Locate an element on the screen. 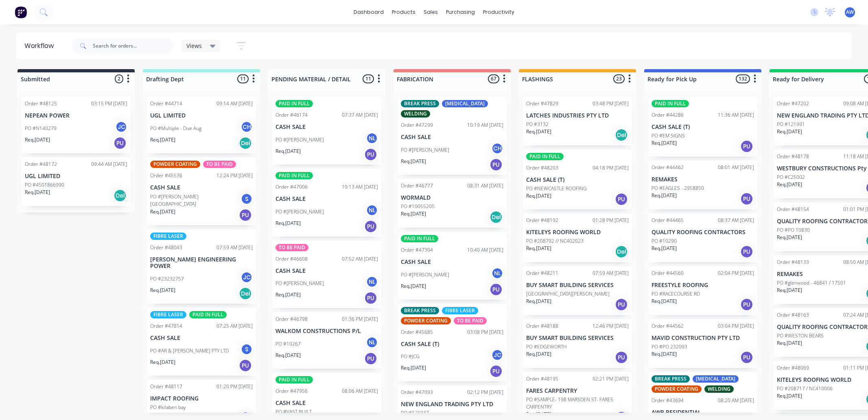  p: PO #SAMPLE- 198 MARSDEN ST- FARES CARPENTRY is located at coordinates (577, 403).